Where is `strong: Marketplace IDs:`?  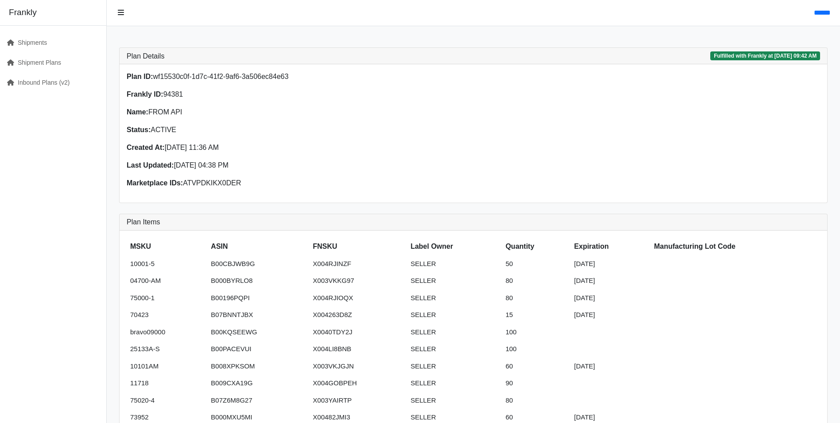 strong: Marketplace IDs: is located at coordinates (155, 183).